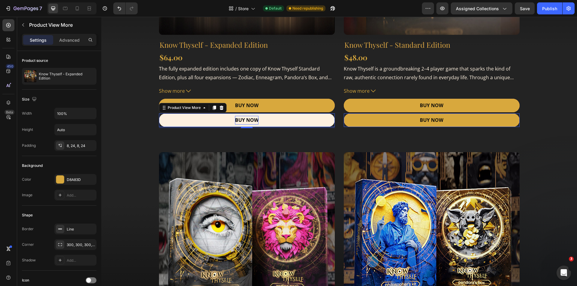 This screenshot has height=286, width=577. Describe the element at coordinates (330, 78) in the screenshot. I see `p: Know Thyself is a groundbreaking 2–4 player game that sparks the kind of raw, authentic connectio...` at that location.